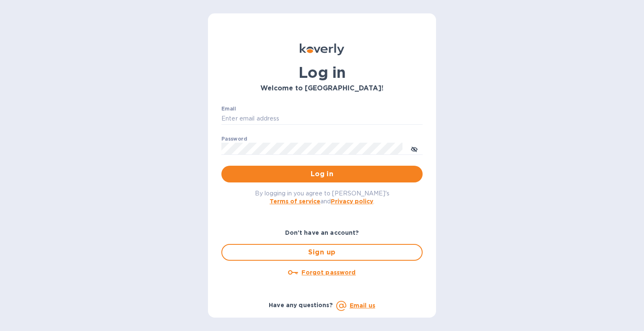 The height and width of the screenshot is (331, 644). Describe the element at coordinates (322, 119) in the screenshot. I see `input: Enter email address` at that location.